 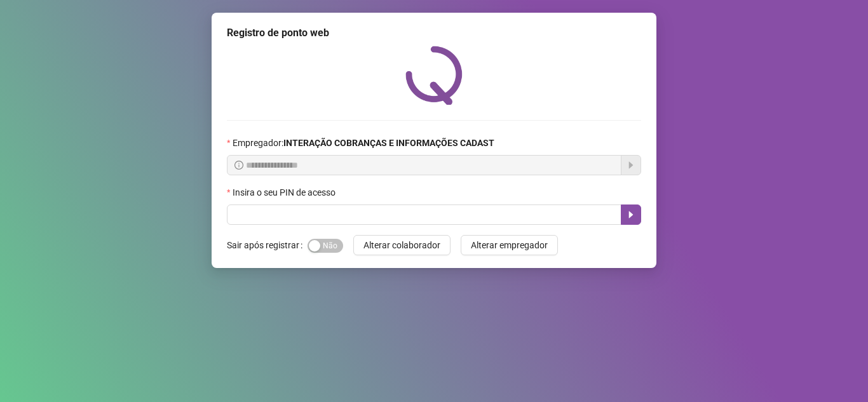 I want to click on button: Alterar empregador, so click(x=509, y=245).